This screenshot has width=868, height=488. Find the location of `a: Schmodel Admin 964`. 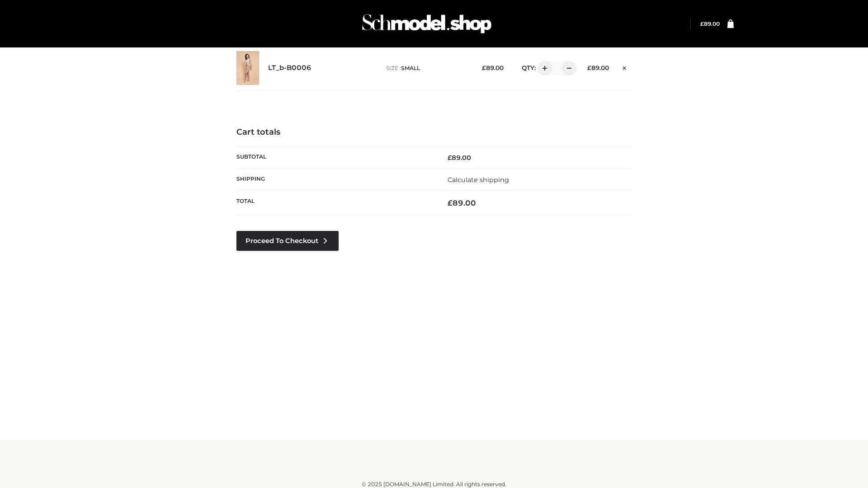

a: Schmodel Admin 964 is located at coordinates (427, 24).